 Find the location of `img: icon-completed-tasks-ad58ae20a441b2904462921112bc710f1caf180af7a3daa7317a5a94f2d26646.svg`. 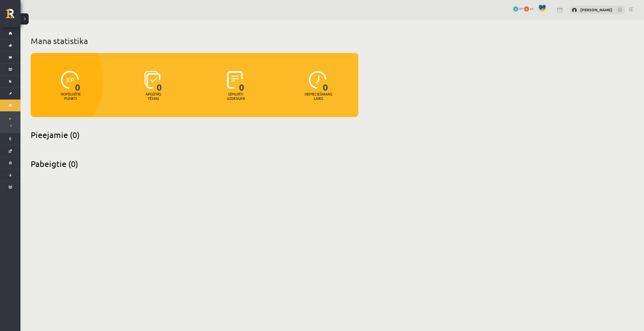

img: icon-completed-tasks-ad58ae20a441b2904462921112bc710f1caf180af7a3daa7317a5a94f2d26646.svg is located at coordinates (235, 80).